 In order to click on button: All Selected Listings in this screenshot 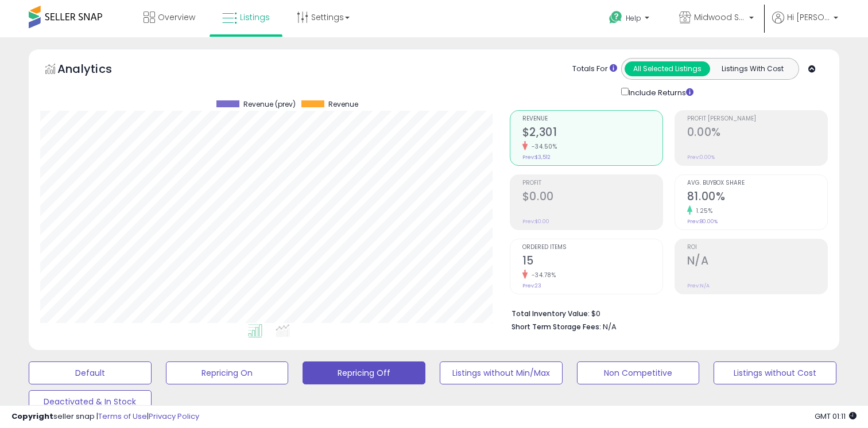, I will do `click(668, 69)`.